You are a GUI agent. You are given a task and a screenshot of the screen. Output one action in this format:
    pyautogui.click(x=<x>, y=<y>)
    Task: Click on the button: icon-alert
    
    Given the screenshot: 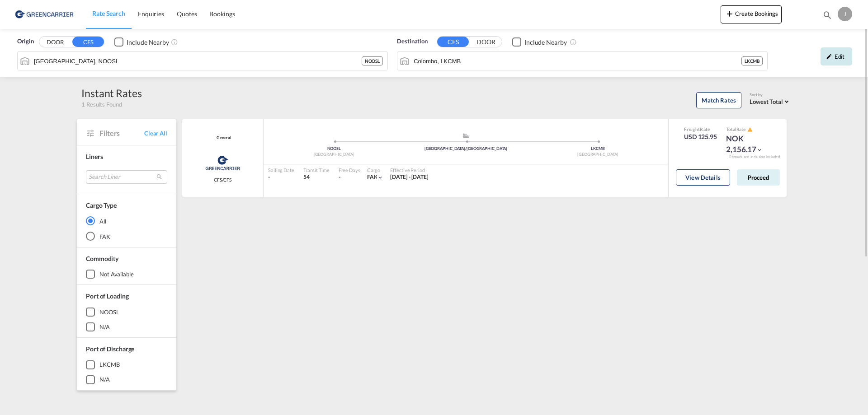 What is the action you would take?
    pyautogui.click(x=750, y=129)
    